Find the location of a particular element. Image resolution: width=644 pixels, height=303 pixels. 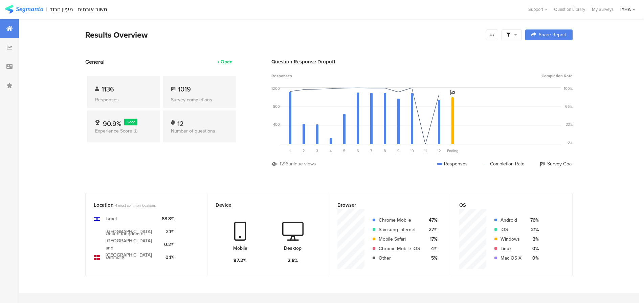

a: Question Library is located at coordinates (569, 9).